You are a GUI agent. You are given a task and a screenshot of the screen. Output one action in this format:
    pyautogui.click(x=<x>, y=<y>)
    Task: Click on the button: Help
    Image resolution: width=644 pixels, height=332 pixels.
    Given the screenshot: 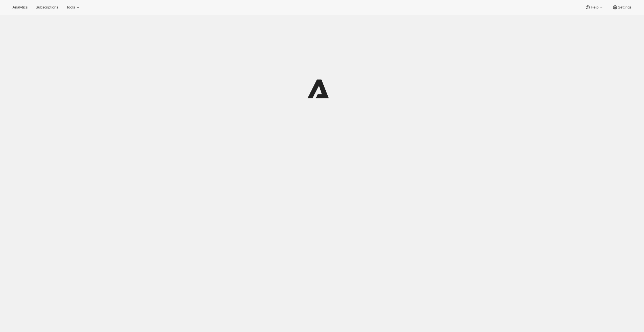 What is the action you would take?
    pyautogui.click(x=595, y=7)
    